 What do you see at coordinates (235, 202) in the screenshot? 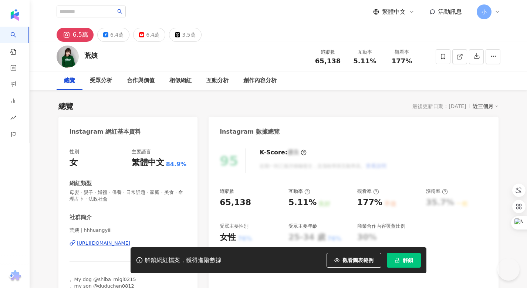
I see `div: 65,138` at bounding box center [235, 202].